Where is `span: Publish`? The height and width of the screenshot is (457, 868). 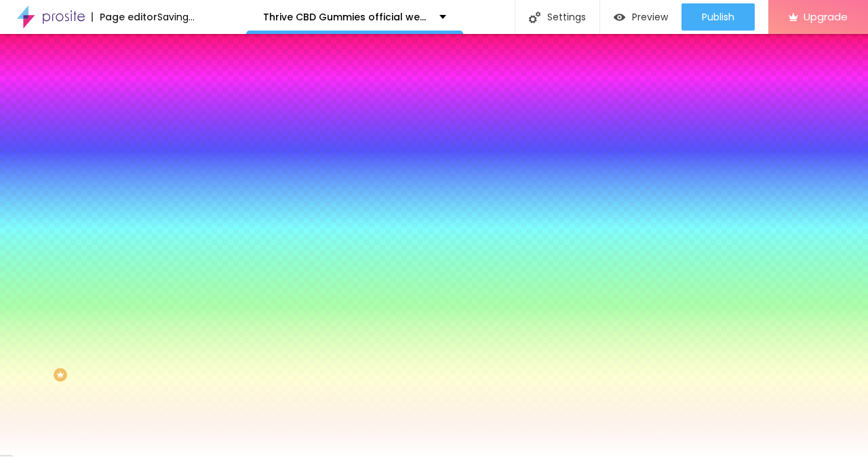
span: Publish is located at coordinates (718, 17).